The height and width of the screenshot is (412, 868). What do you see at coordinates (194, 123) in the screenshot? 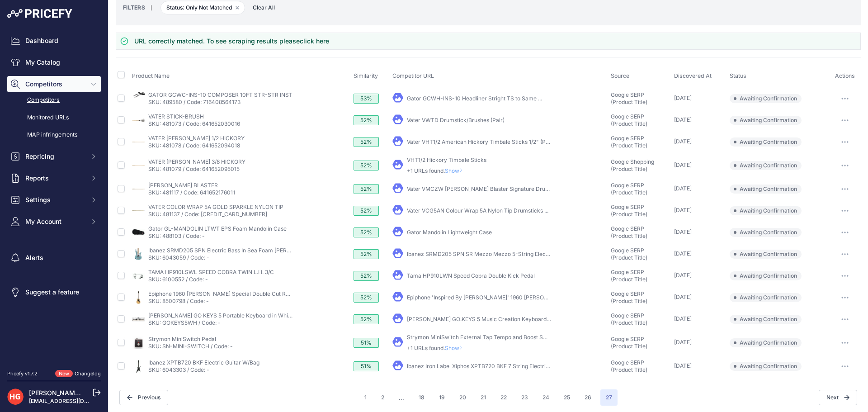
I see `a: SKU: 481073 / Code: 641652030016` at bounding box center [194, 123].